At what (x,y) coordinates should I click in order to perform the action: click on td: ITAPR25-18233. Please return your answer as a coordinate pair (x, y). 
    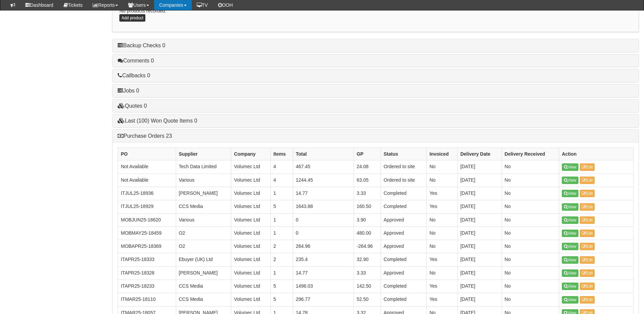
    Looking at the image, I should click on (147, 287).